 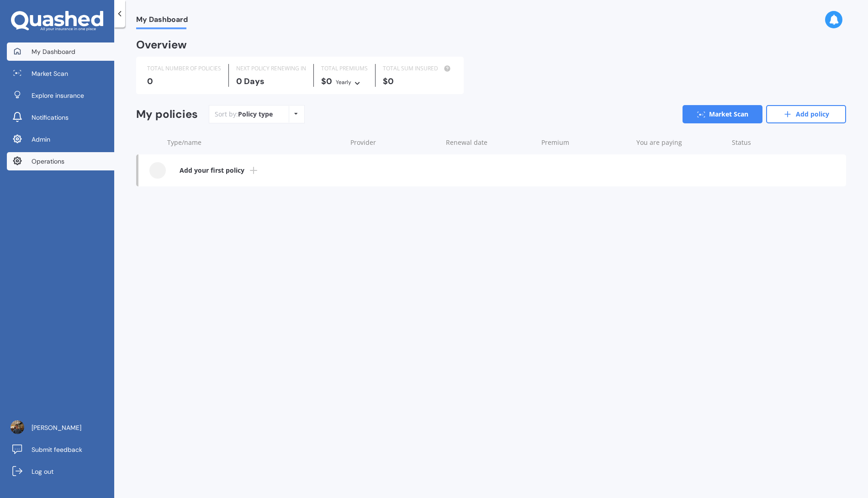 What do you see at coordinates (48, 161) in the screenshot?
I see `span: Operations` at bounding box center [48, 161].